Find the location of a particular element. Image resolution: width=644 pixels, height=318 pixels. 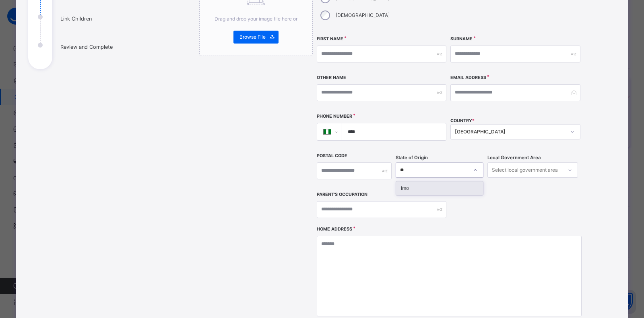

span: COUNTRY is located at coordinates (463, 120).